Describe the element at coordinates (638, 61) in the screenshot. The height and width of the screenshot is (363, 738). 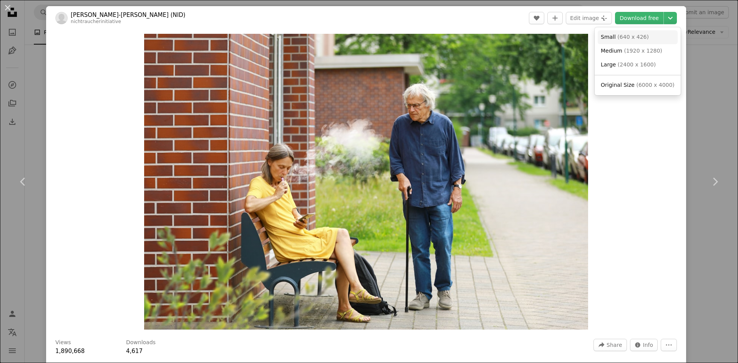
I see `div: Choose download size` at that location.